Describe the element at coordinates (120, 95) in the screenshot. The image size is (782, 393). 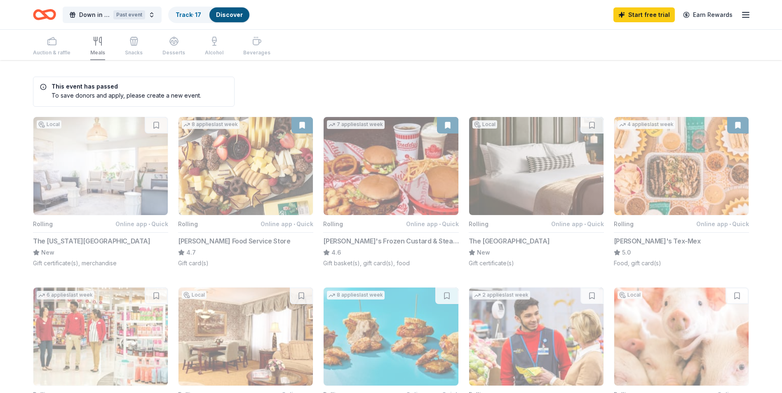
I see `div: To save donors and apply, please create a new event.` at that location.